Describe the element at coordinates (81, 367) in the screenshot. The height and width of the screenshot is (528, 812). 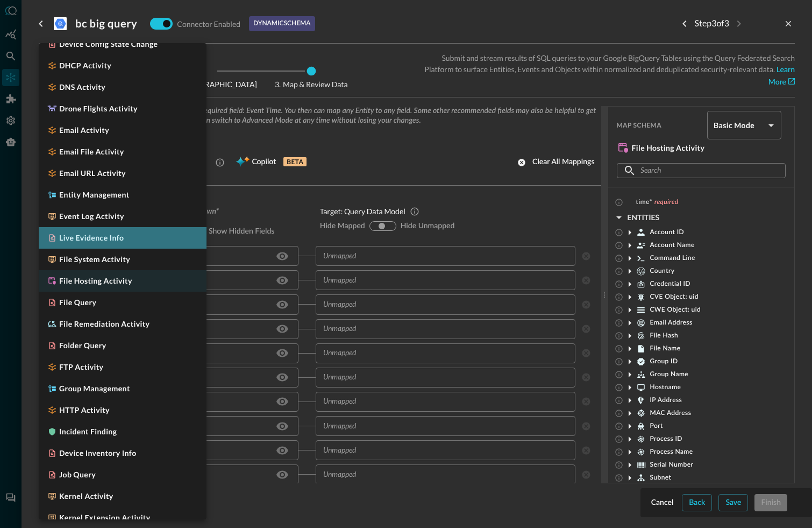
I see `h5: FTP Activity` at that location.